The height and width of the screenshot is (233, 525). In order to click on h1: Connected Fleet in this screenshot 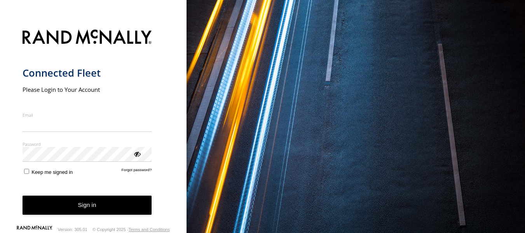, I will do `click(87, 73)`.